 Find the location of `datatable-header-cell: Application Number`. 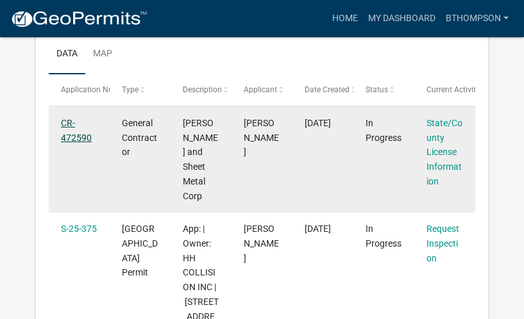

datatable-header-cell: Application Number is located at coordinates (79, 90).